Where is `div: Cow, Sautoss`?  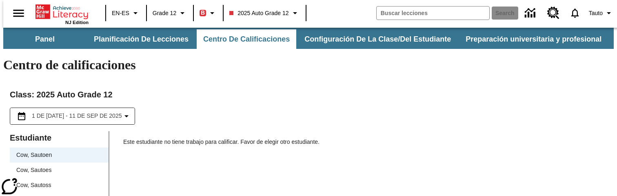 div: Cow, Sautoss is located at coordinates (59, 185).